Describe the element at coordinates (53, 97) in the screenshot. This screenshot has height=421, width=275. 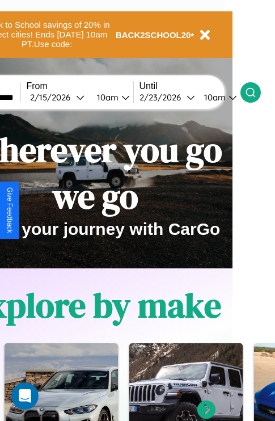
I see `div: 2 / 15 / 2026` at that location.